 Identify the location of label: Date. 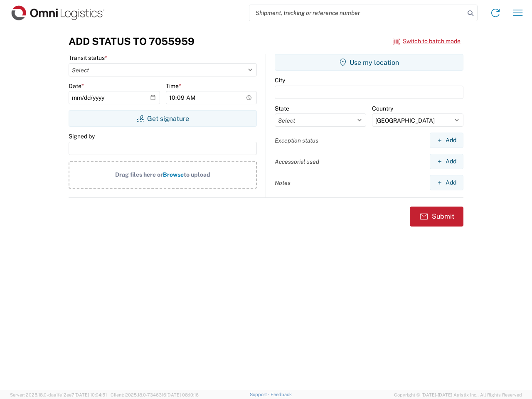
(76, 86).